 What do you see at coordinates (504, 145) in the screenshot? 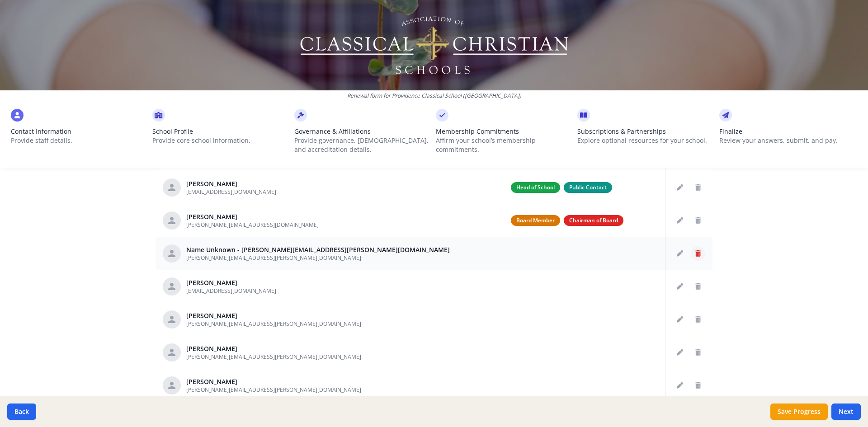
I see `p: Affirm your school’s membership commitments.` at bounding box center [504, 145].